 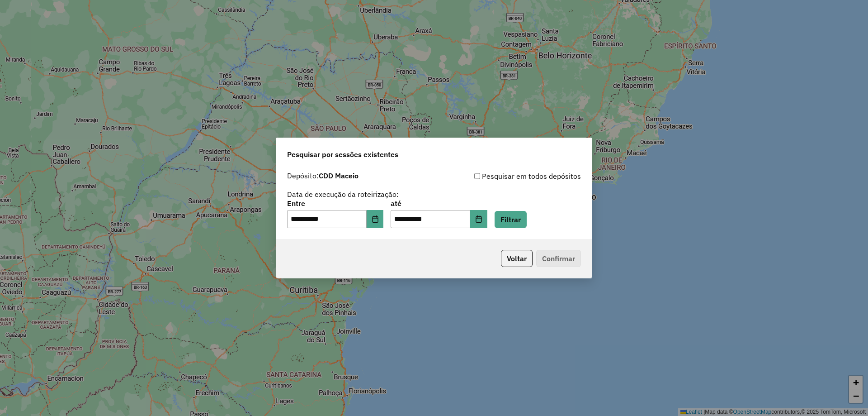 I want to click on label: Depósito:, so click(x=323, y=176).